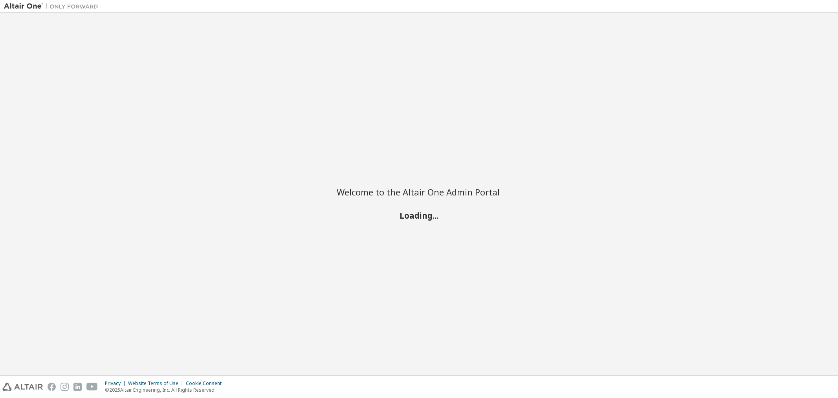 The width and height of the screenshot is (838, 398). I want to click on img: Altair One, so click(53, 6).